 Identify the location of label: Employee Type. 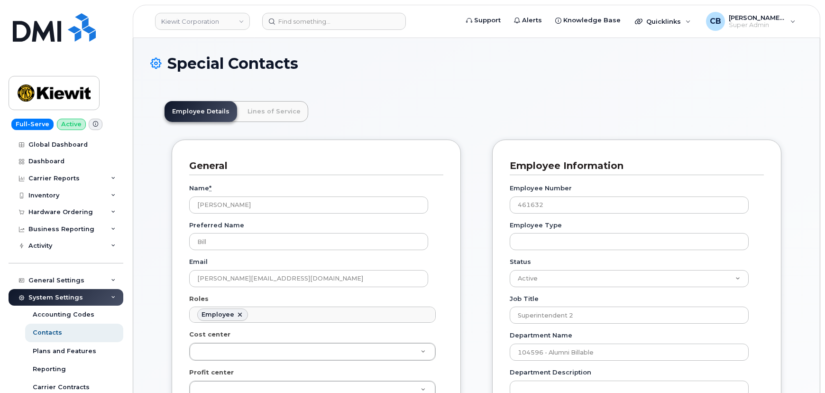
(536, 225).